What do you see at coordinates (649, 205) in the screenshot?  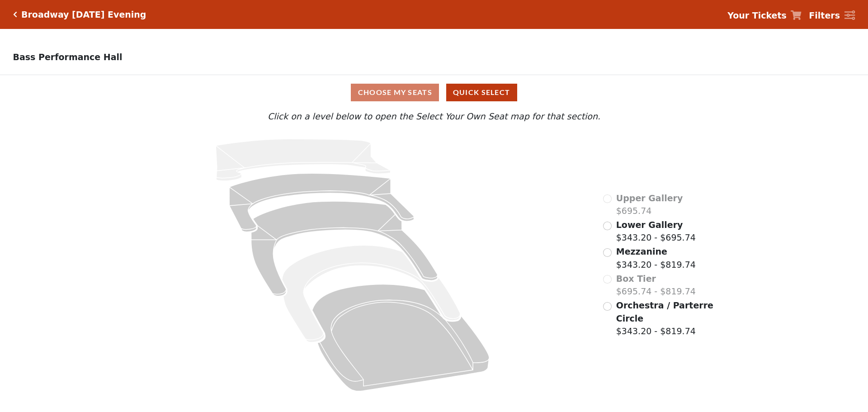 I see `label: $695.74` at bounding box center [649, 205].